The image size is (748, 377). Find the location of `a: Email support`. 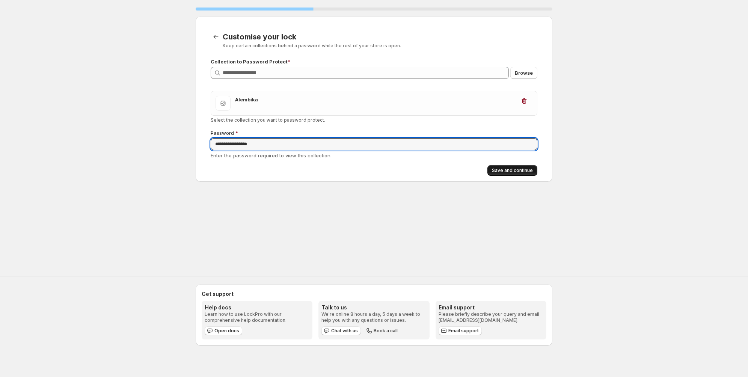

a: Email support is located at coordinates (460, 331).